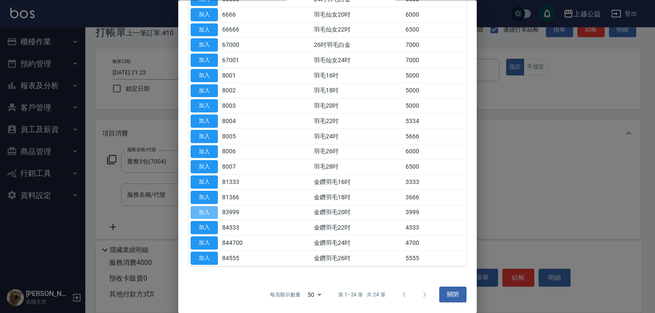  I want to click on td: 8002, so click(248, 91).